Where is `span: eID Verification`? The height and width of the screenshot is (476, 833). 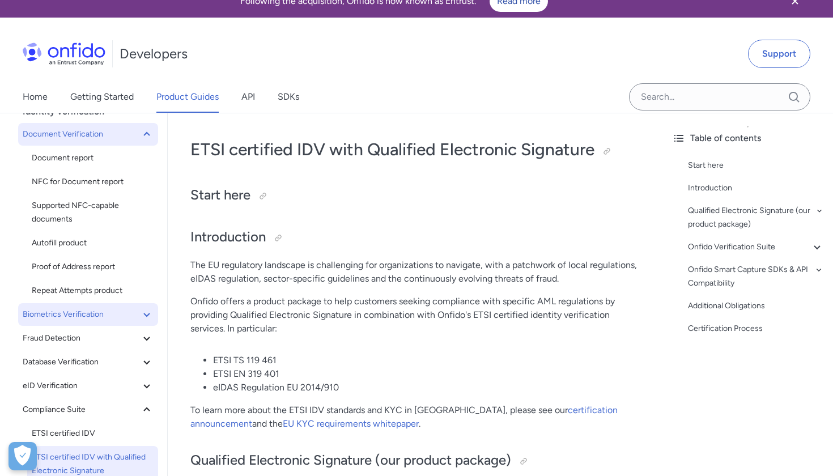
span: eID Verification is located at coordinates (81, 386).